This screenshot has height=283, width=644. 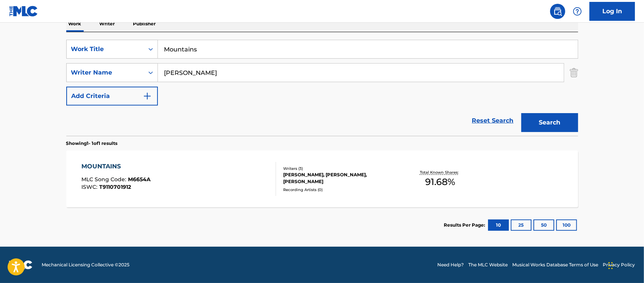 What do you see at coordinates (104, 179) in the screenshot?
I see `span: MLC Song Code :` at bounding box center [104, 179].